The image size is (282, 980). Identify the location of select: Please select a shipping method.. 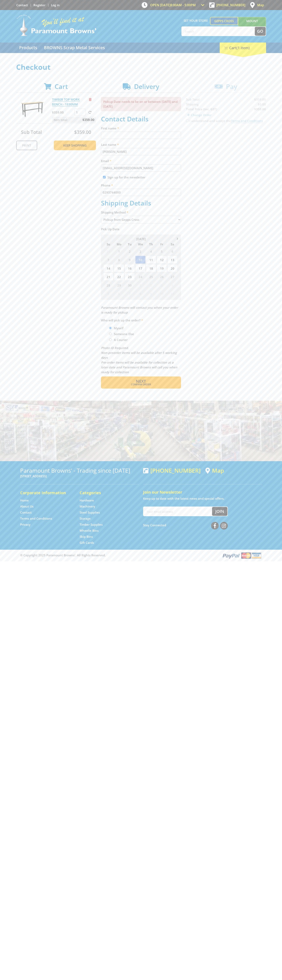
(141, 220).